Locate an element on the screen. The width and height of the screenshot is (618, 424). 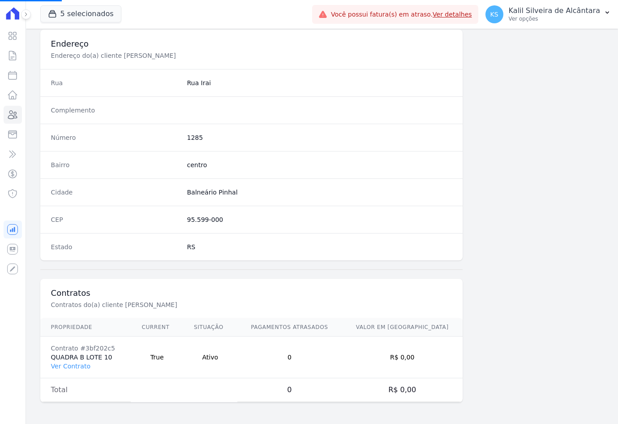
td: Ativo is located at coordinates (210, 357).